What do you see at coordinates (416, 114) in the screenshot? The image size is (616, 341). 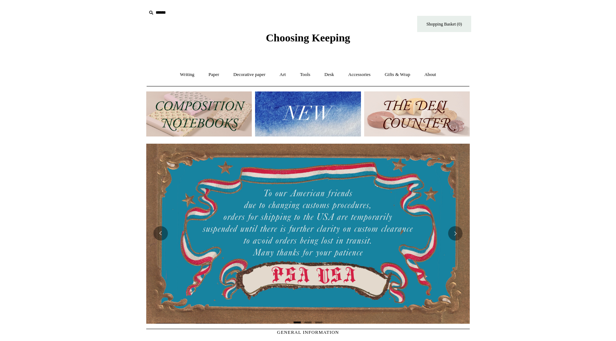 I see `a: The Deli Counter` at bounding box center [416, 114].